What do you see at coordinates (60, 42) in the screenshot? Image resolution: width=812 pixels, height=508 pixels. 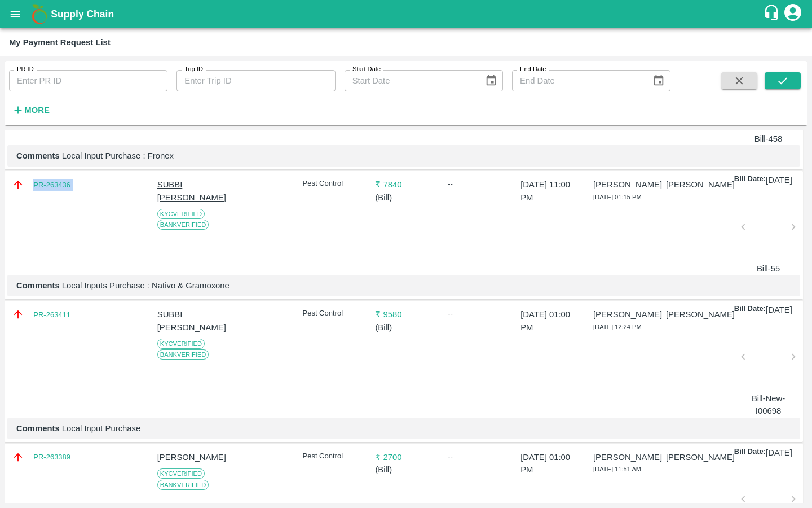 I see `div: My Payment Request List` at bounding box center [60, 42].